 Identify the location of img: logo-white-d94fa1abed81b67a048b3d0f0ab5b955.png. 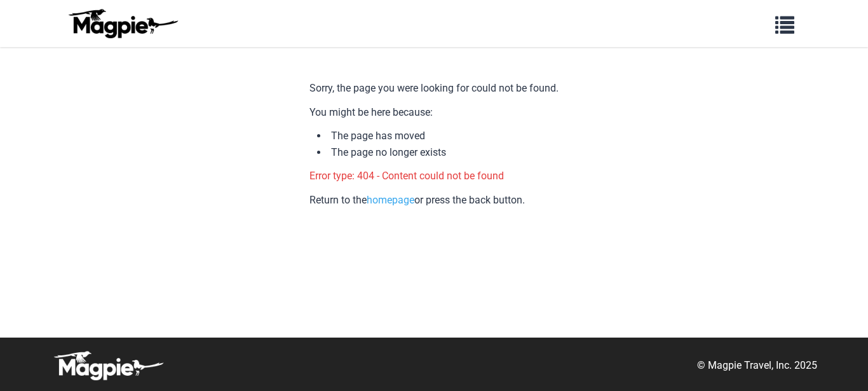
(108, 365).